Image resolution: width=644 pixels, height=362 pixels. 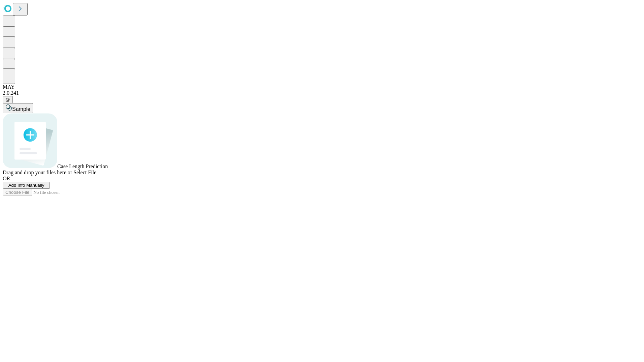 I want to click on span: Case Length Prediction, so click(x=82, y=166).